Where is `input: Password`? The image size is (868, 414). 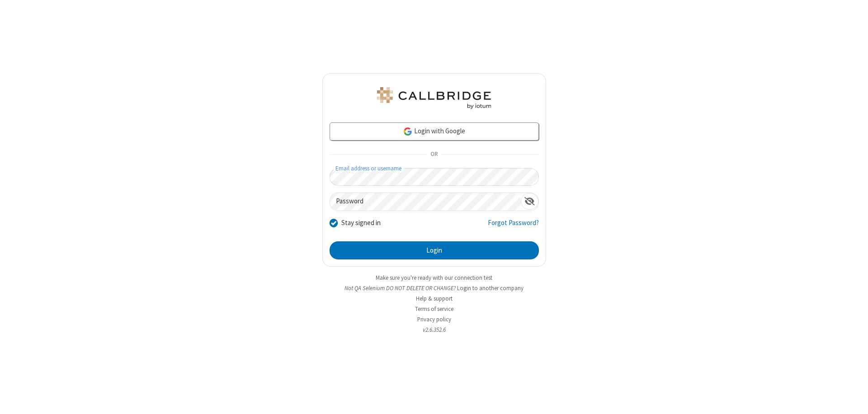 input: Password is located at coordinates (425, 201).